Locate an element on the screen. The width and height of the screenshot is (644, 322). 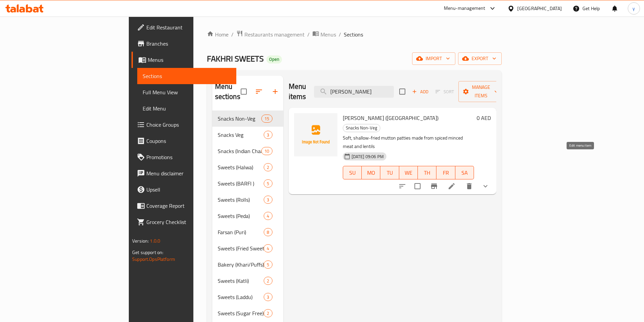
span: FR is located at coordinates (445, 173).